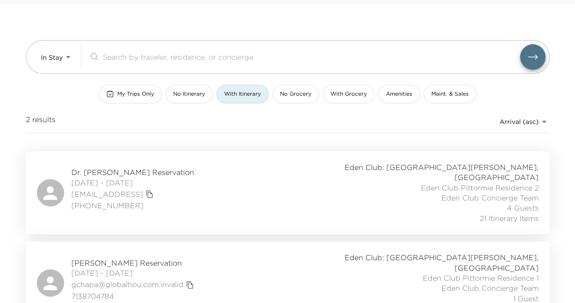  Describe the element at coordinates (189, 94) in the screenshot. I see `span: No Itinerary` at that location.